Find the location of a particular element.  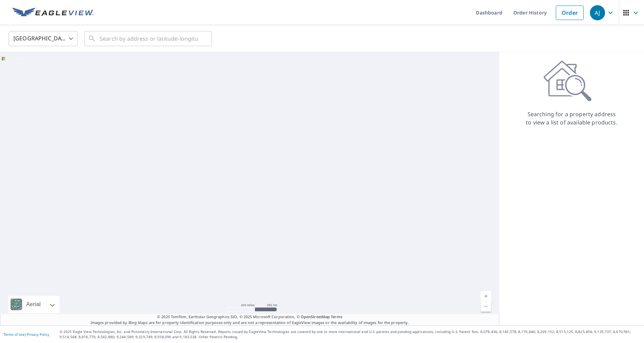

div: AJ is located at coordinates (598, 12).